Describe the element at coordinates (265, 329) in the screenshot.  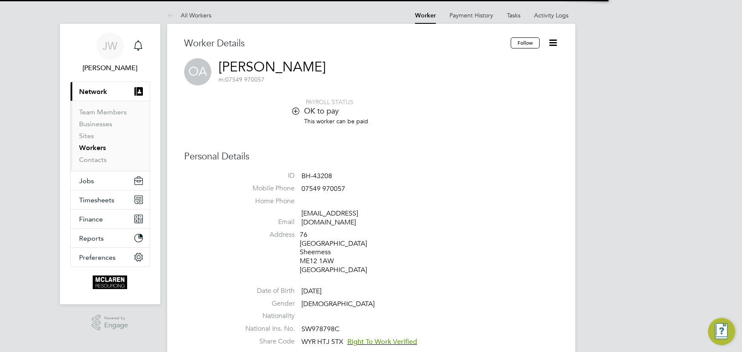
I see `label: National Ins. No.` at that location.